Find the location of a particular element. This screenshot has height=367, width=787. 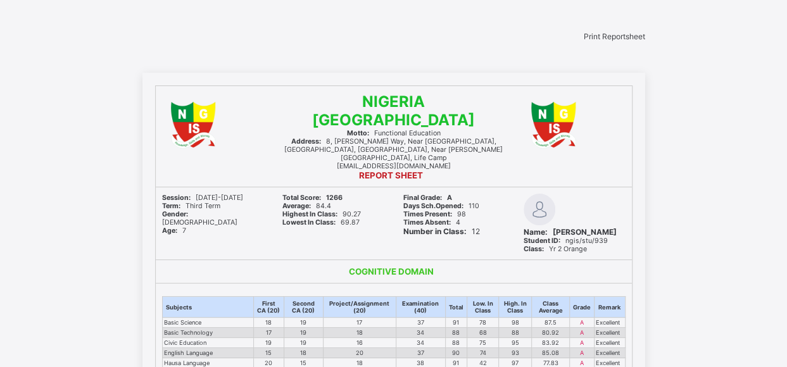

span: 1266 is located at coordinates (312, 198).